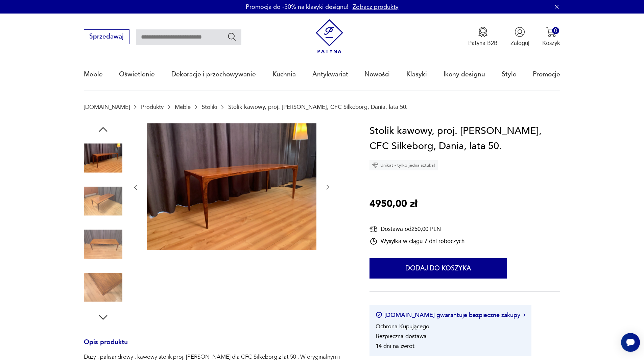 This screenshot has height=360, width=644. Describe the element at coordinates (330, 36) in the screenshot. I see `img: Patyna - sklep z meblami i dekoracjami vintage` at that location.